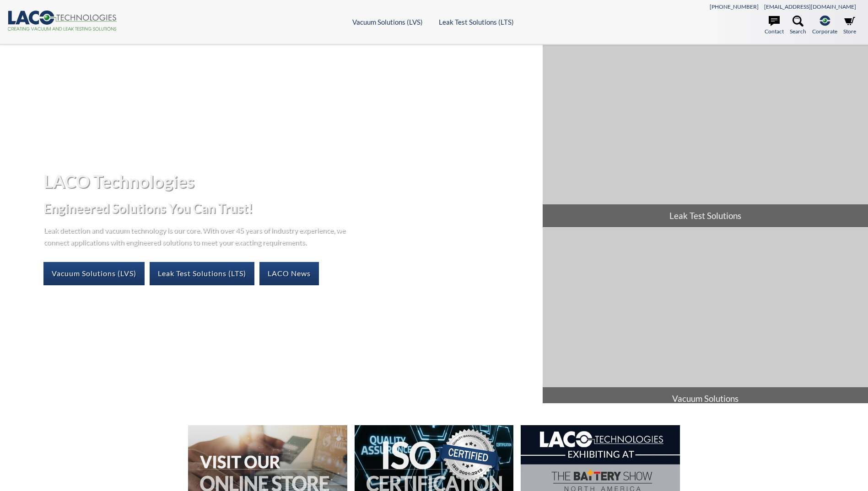 Image resolution: width=868 pixels, height=491 pixels. Describe the element at coordinates (705, 136) in the screenshot. I see `a: Leak Test Solutions` at that location.